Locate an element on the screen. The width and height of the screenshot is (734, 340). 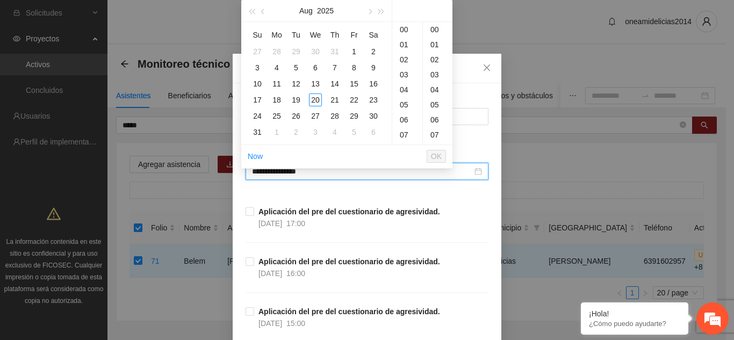
div: 2 is located at coordinates (296, 132).